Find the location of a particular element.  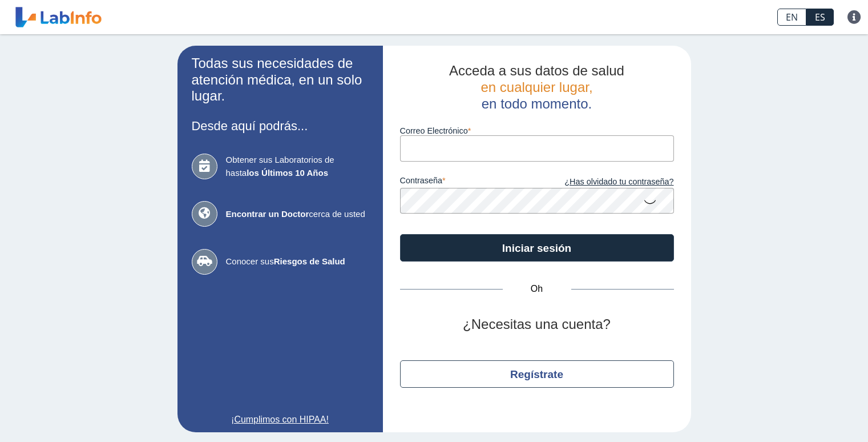

font: cerca de usted is located at coordinates (337, 213).